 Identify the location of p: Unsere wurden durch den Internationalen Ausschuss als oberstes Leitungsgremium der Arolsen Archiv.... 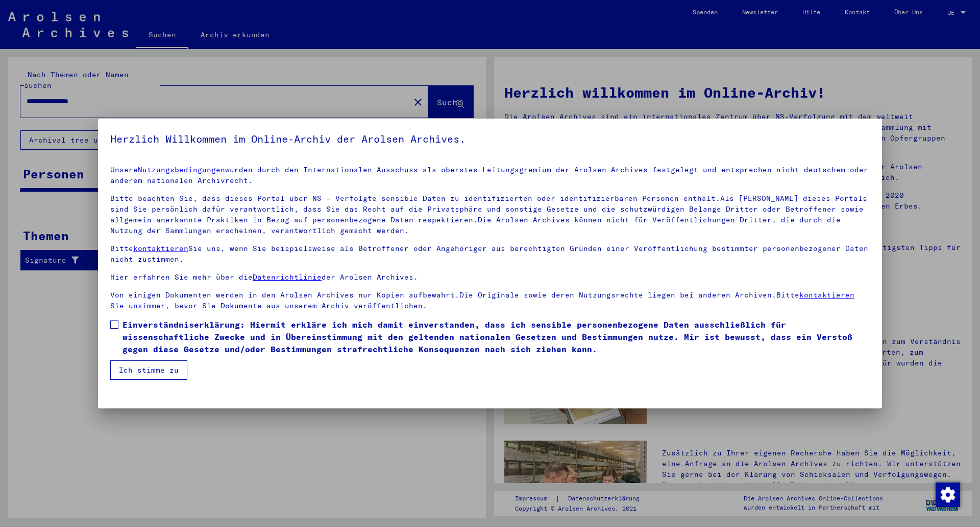
(490, 176).